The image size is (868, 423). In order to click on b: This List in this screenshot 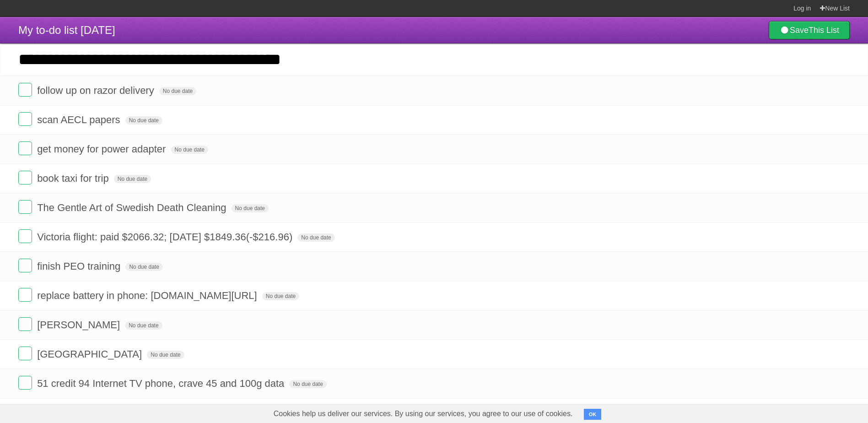, I will do `click(824, 30)`.